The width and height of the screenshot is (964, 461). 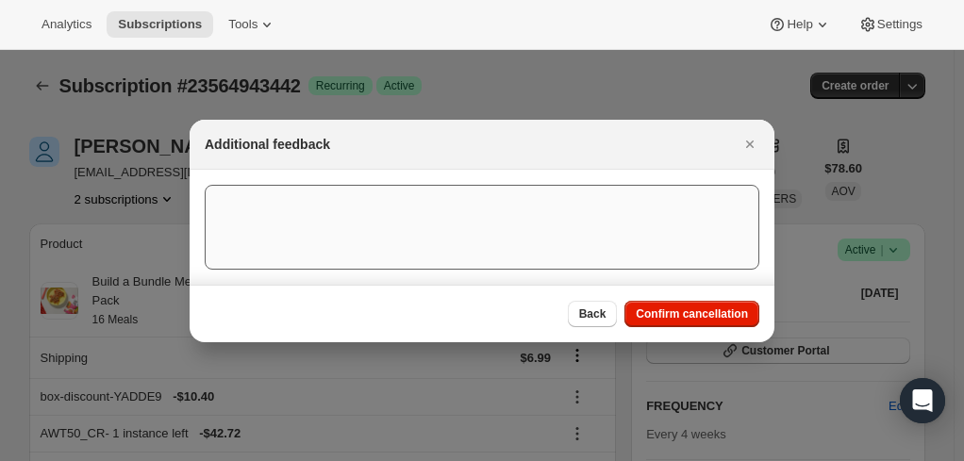 What do you see at coordinates (592, 314) in the screenshot?
I see `span: Back` at bounding box center [592, 314].